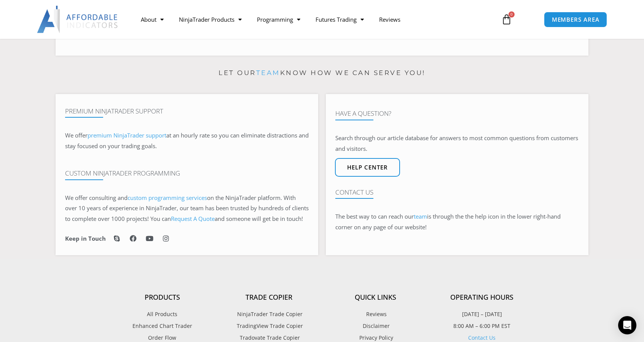 This screenshot has height=342, width=644. Describe the element at coordinates (269, 314) in the screenshot. I see `a: NinjaTrader Trade Copier` at that location.